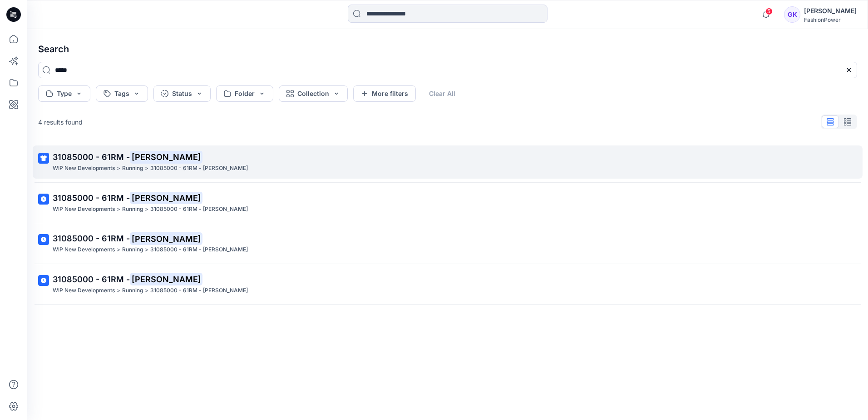  I want to click on p: 4 results found, so click(60, 122).